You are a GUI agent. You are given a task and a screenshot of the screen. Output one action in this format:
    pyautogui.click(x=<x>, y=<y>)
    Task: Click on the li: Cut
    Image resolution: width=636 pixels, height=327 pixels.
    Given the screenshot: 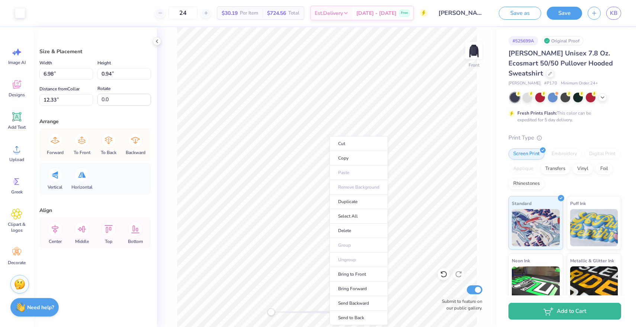 What is the action you would take?
    pyautogui.click(x=359, y=144)
    